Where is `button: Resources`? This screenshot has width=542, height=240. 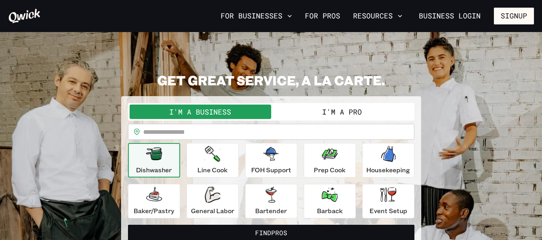
button: Resources is located at coordinates (378, 16).